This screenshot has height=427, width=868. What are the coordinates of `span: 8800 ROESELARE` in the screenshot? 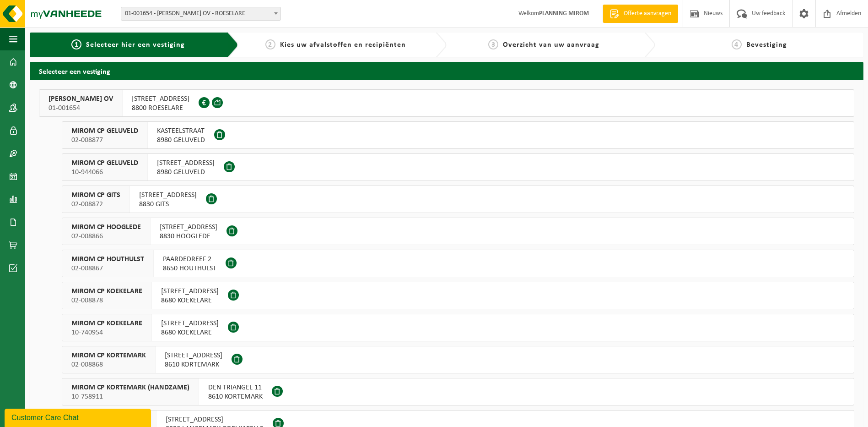 It's located at (161, 108).